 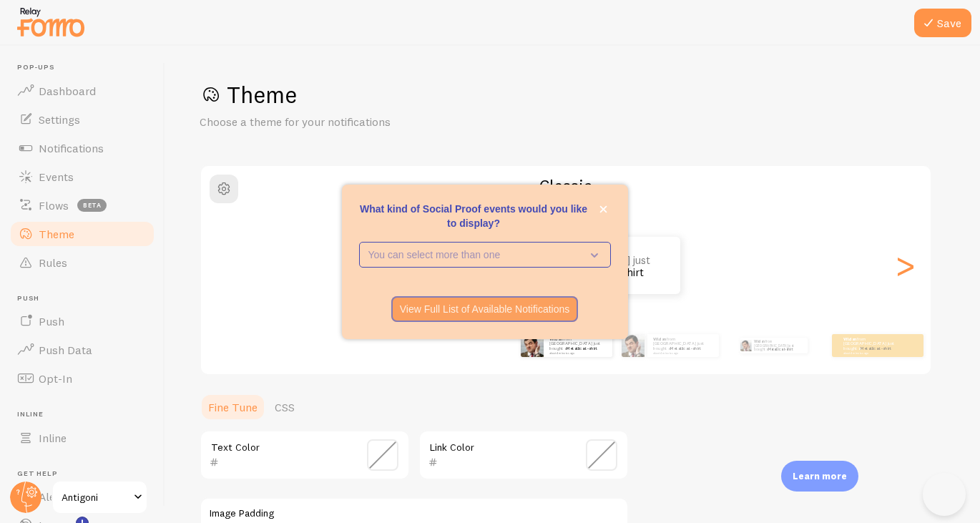 What do you see at coordinates (70, 148) in the screenshot?
I see `span: Notifications` at bounding box center [70, 148].